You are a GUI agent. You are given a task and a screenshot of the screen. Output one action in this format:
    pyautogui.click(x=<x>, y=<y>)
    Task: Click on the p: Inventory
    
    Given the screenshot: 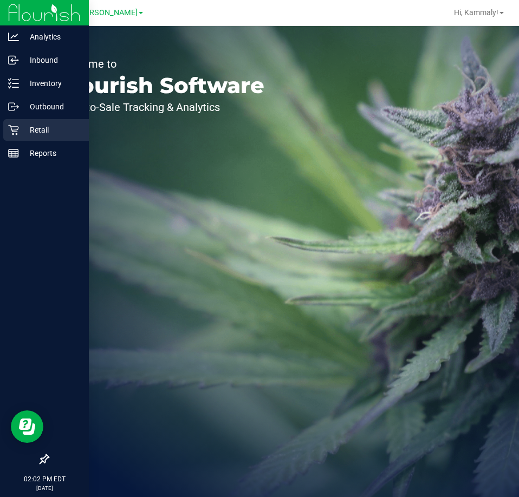 What is the action you would take?
    pyautogui.click(x=51, y=83)
    